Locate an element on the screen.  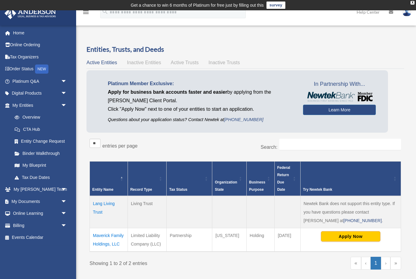
td: Living Trust is located at coordinates (147, 212).